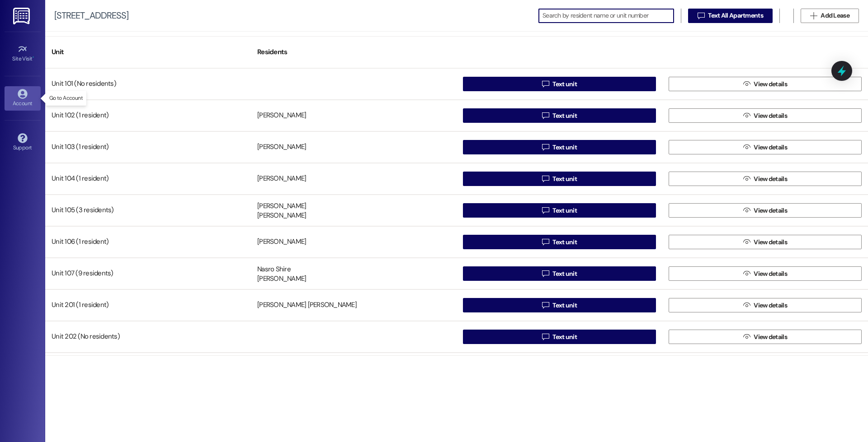 The height and width of the screenshot is (442, 868). What do you see at coordinates (147, 52) in the screenshot?
I see `div: Unit` at bounding box center [147, 52].